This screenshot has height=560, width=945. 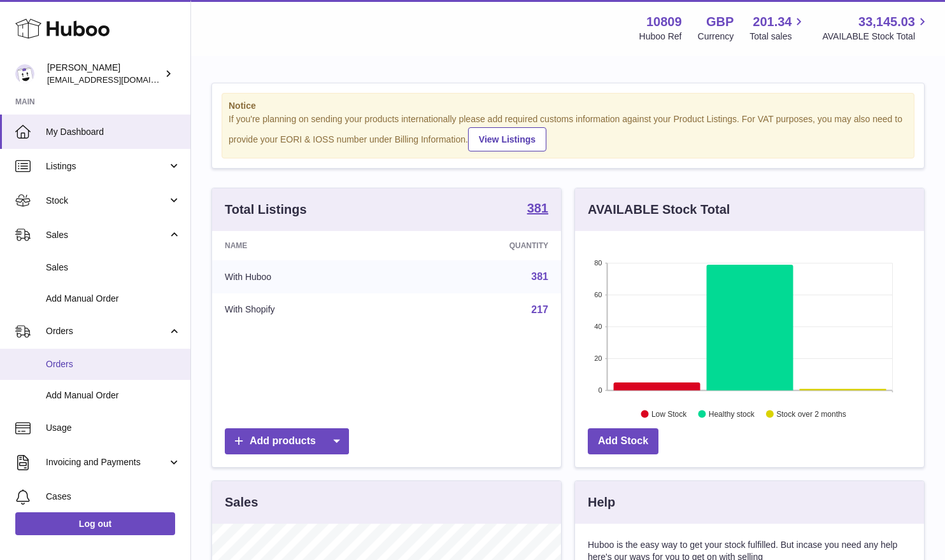 What do you see at coordinates (25, 74) in the screenshot?
I see `img: shop@ballersingod.com` at bounding box center [25, 74].